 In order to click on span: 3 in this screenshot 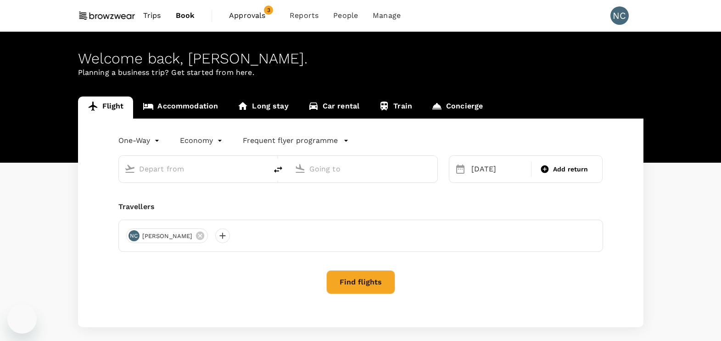, I will do `click(269, 10)`.